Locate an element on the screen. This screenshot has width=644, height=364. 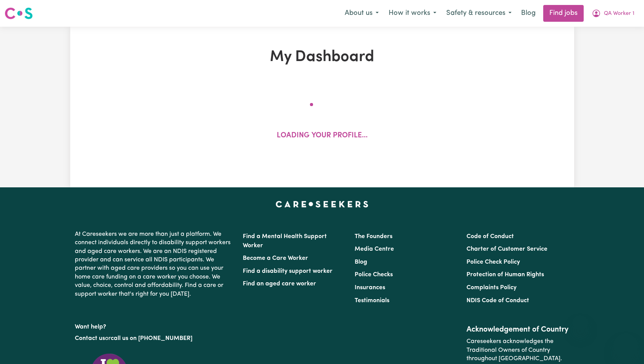
p: Loading your profile... is located at coordinates (322, 136).